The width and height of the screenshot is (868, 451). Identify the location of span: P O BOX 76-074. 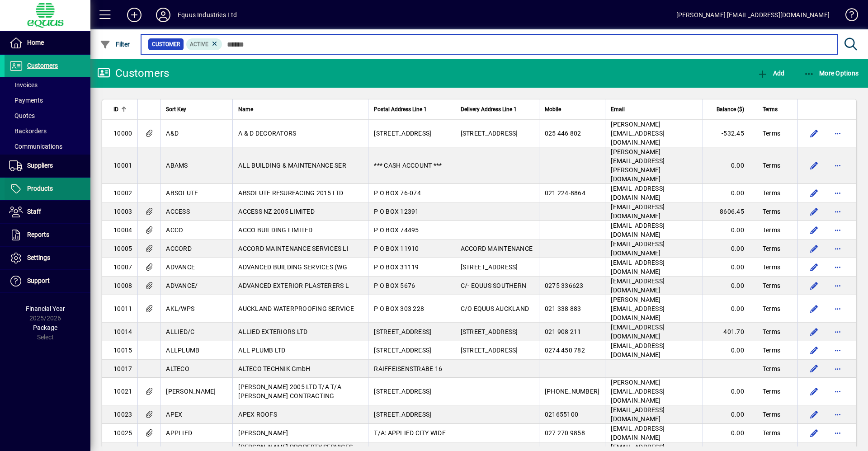
(397, 193).